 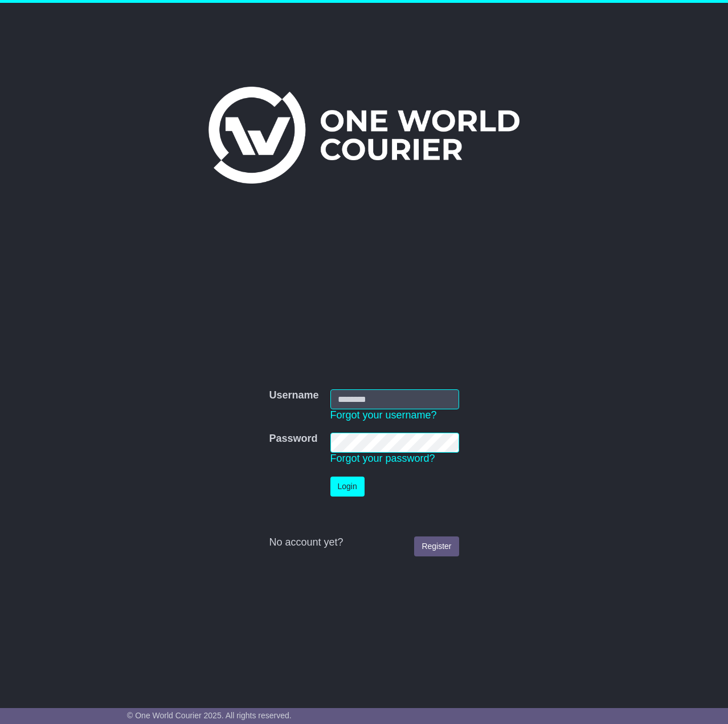 What do you see at coordinates (437, 546) in the screenshot?
I see `a: Register` at bounding box center [437, 546].